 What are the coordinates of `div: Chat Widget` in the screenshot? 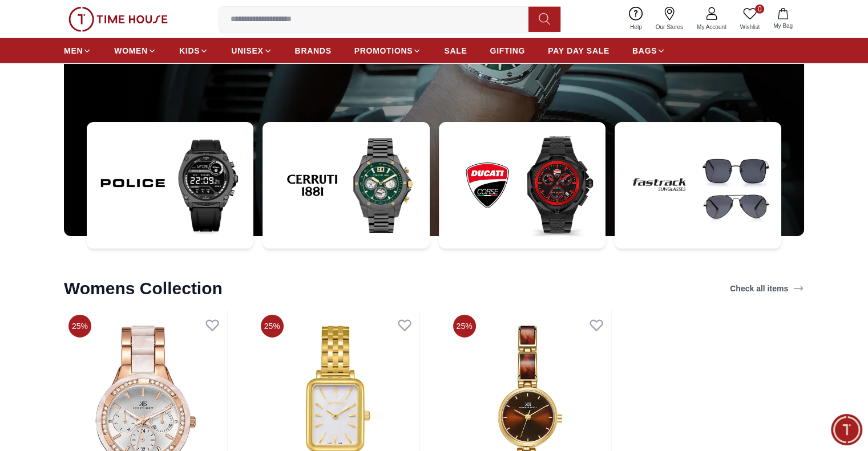 It's located at (846, 429).